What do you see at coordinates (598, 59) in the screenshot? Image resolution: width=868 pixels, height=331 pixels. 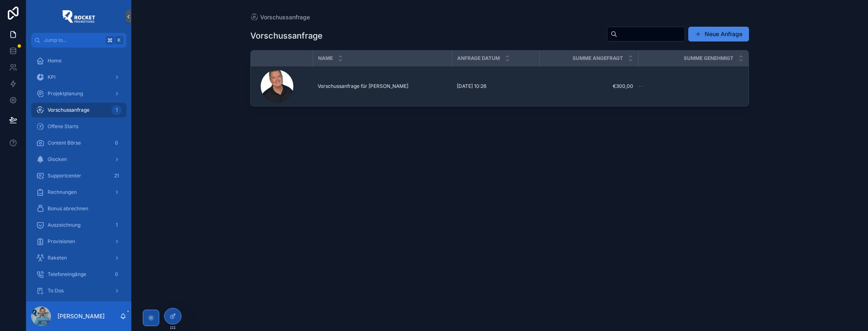 I see `span: Summe angefragt` at bounding box center [598, 59].